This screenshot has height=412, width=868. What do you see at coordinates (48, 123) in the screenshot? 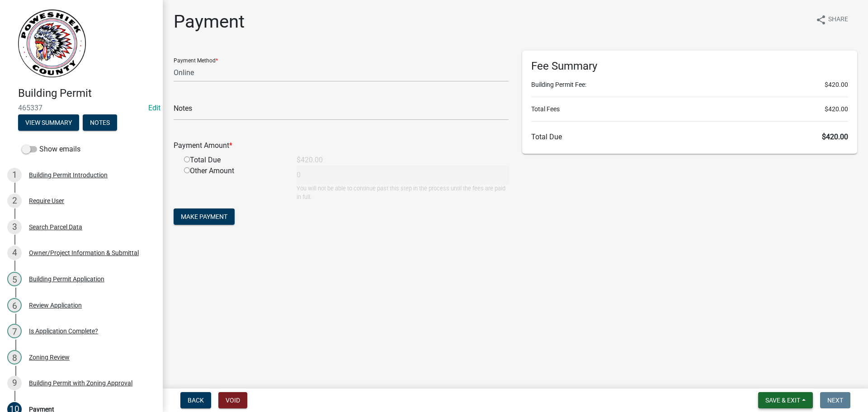
I see `wm-modal-confirm: Summary` at bounding box center [48, 123].